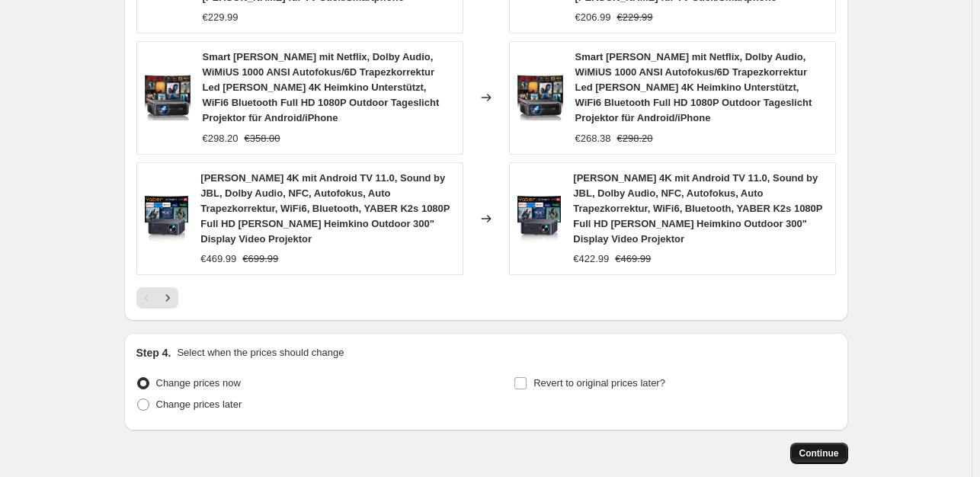  I want to click on strike: €358.00, so click(262, 138).